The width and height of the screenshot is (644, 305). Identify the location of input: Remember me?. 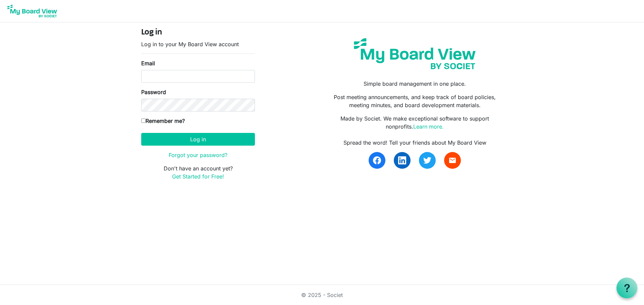
(143, 121).